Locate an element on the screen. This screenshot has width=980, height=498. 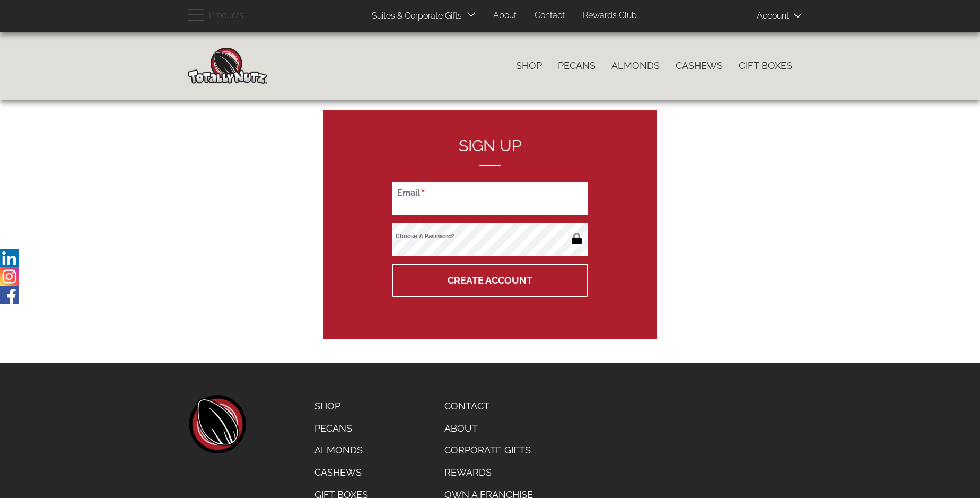
a: Rewards is located at coordinates (489, 472).